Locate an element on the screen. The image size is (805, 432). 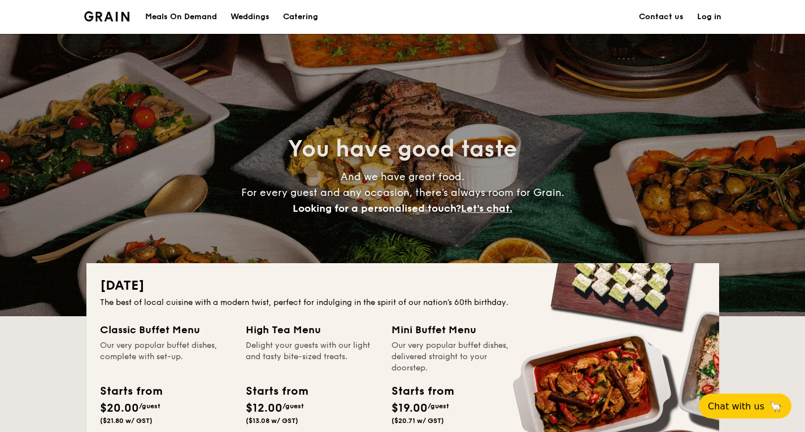
span: $19.00 is located at coordinates (409, 408).